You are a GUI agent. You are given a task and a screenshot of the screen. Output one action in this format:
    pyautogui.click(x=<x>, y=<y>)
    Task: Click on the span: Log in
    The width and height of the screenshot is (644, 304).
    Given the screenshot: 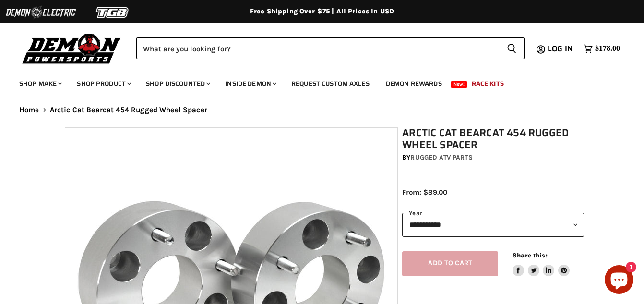 What is the action you would take?
    pyautogui.click(x=560, y=49)
    